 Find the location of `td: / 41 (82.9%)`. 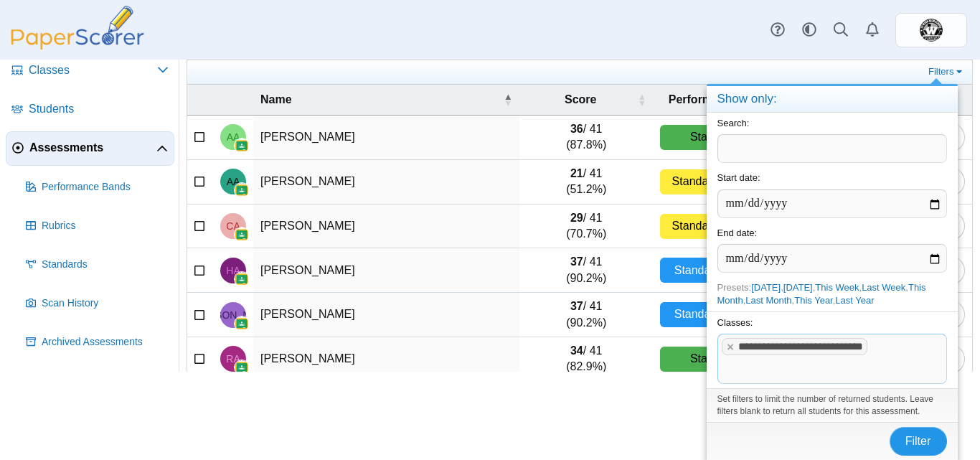

td: / 41 (82.9%) is located at coordinates (586, 360).